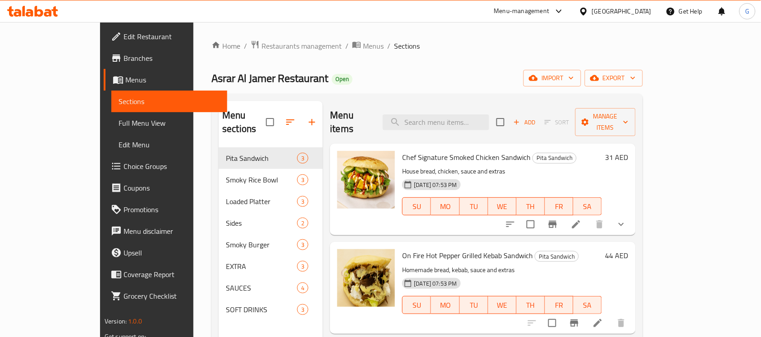 The height and width of the screenshot is (337, 761). I want to click on span: Coverage Report, so click(172, 274).